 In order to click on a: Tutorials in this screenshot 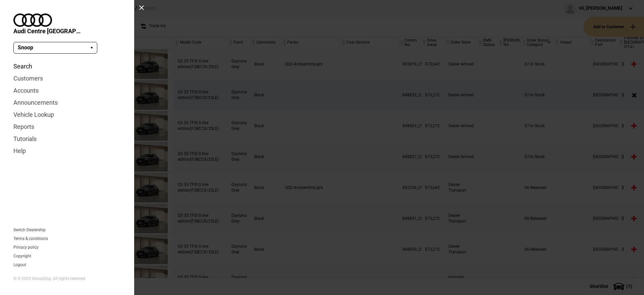, I will do `click(67, 139)`.